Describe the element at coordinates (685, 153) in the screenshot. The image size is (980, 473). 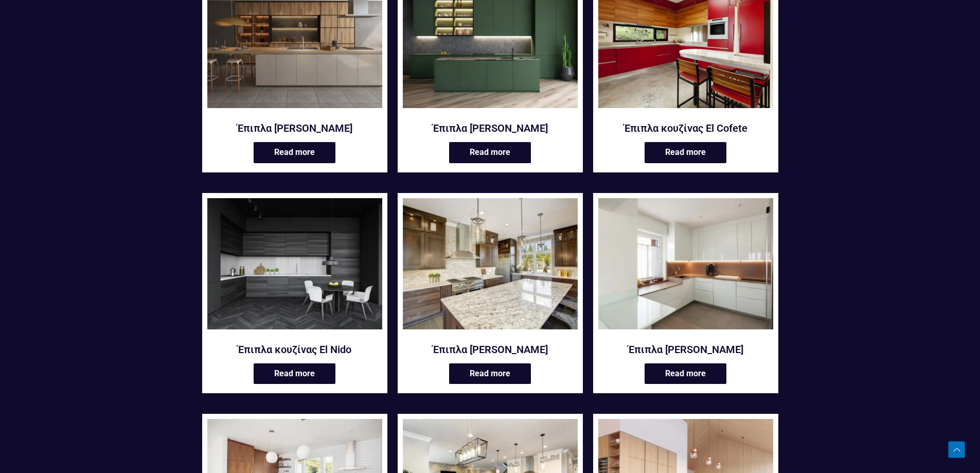
I see `a: Read more about “Έπιπλα κουζίνας El Cofete”` at that location.